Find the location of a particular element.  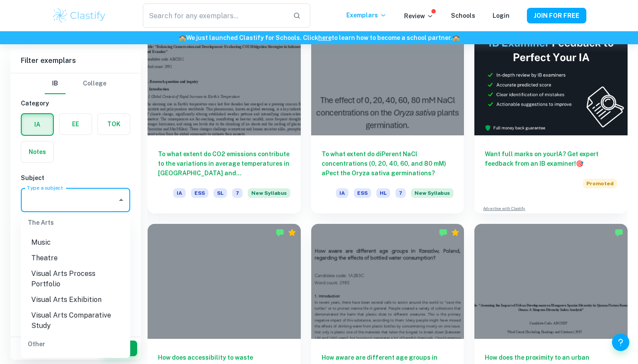

p: Review is located at coordinates (419, 16).